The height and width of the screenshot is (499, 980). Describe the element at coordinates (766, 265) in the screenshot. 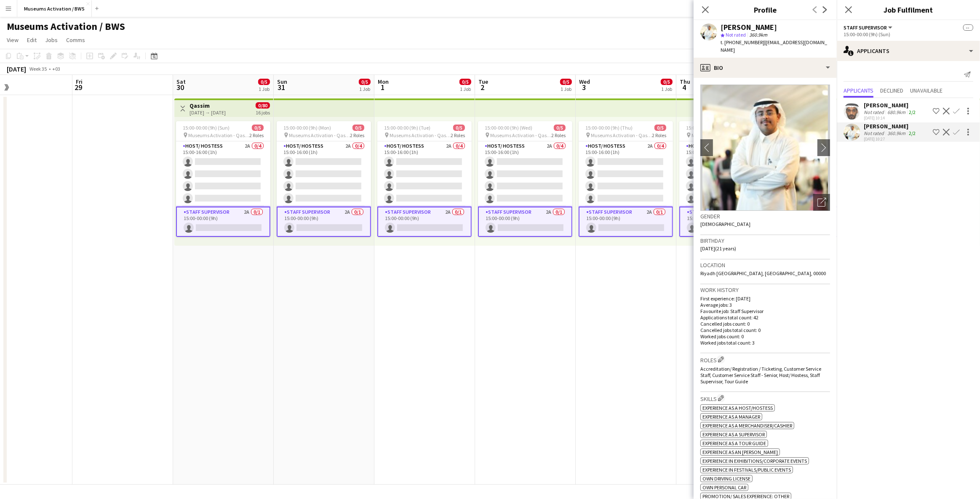

I see `h3: Location` at that location.